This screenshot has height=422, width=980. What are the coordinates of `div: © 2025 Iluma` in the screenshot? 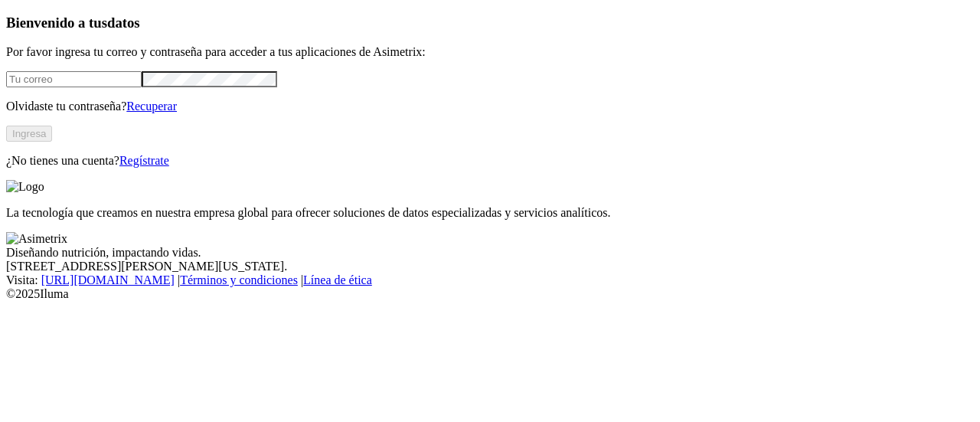 It's located at (490, 294).